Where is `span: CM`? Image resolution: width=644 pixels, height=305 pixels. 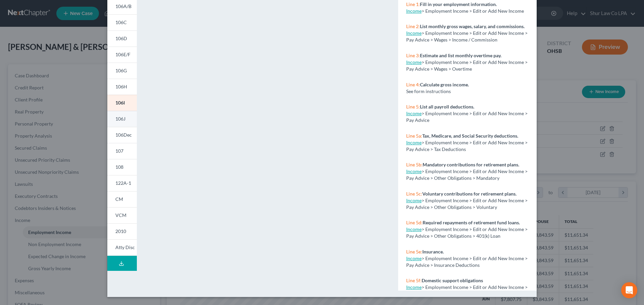 span: CM is located at coordinates (119, 199).